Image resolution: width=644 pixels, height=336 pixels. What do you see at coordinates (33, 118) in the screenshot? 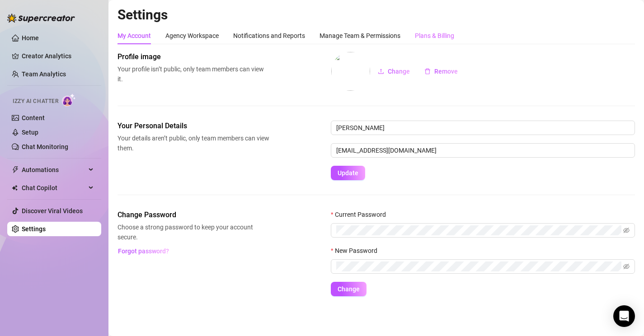
I see `a: Content` at bounding box center [33, 118].